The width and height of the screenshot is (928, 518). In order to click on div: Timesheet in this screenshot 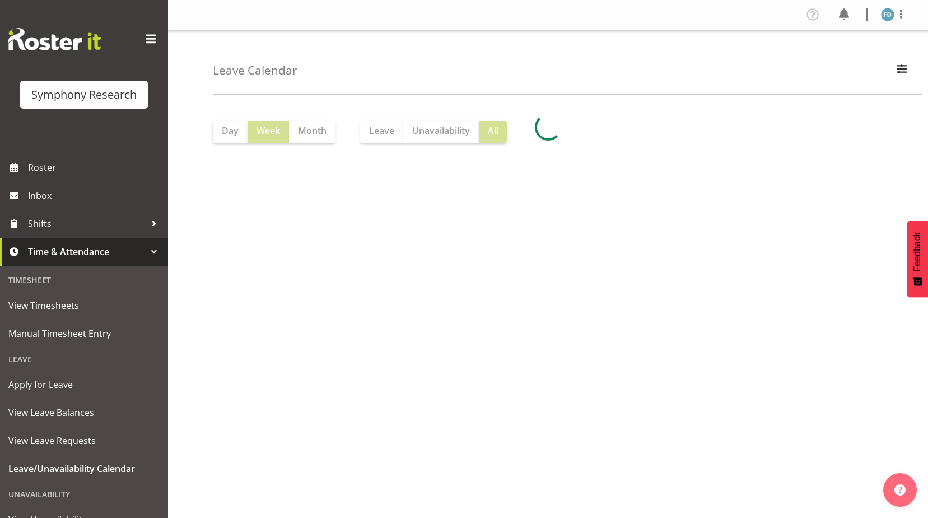, I will do `click(84, 279)`.